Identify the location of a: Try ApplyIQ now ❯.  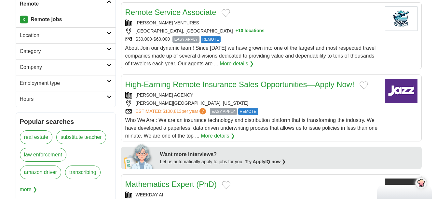
(265, 162).